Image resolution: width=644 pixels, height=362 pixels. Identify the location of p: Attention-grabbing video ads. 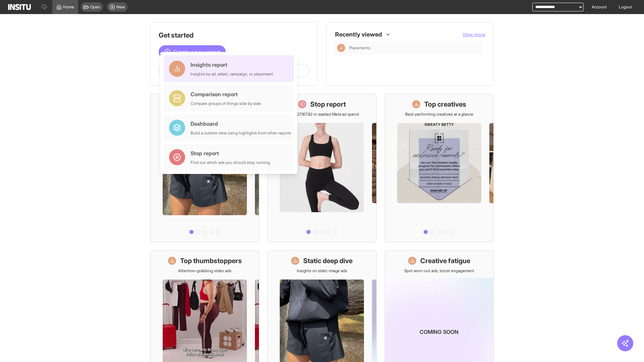
(204, 271).